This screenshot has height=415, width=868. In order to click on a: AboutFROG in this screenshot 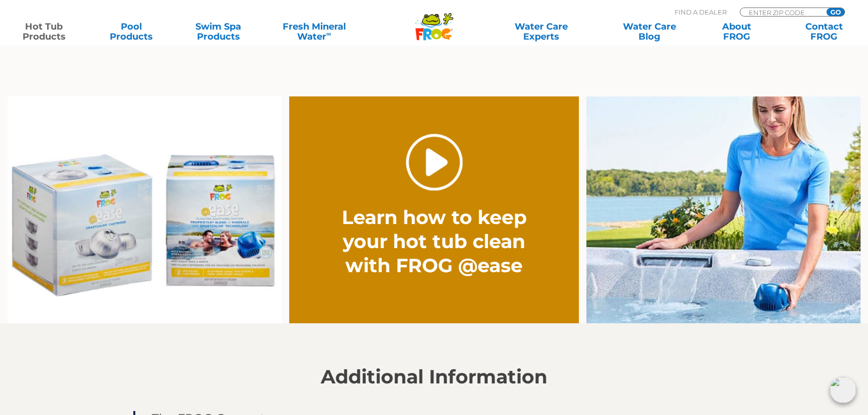, I will do `click(737, 32)`.